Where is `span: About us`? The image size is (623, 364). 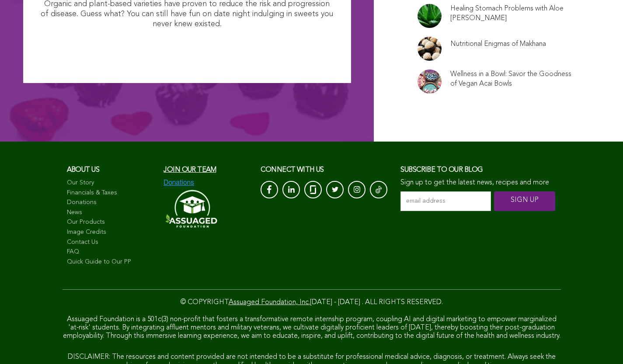 span: About us is located at coordinates (83, 170).